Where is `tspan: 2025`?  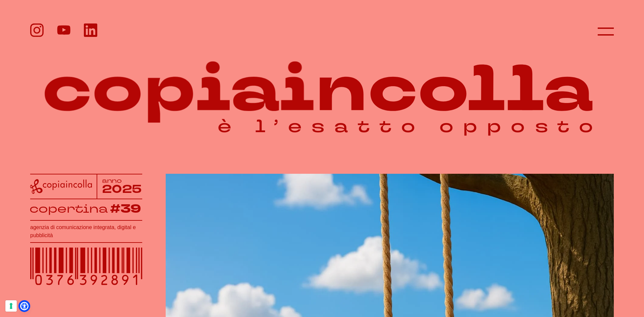
tspan: 2025 is located at coordinates (122, 190).